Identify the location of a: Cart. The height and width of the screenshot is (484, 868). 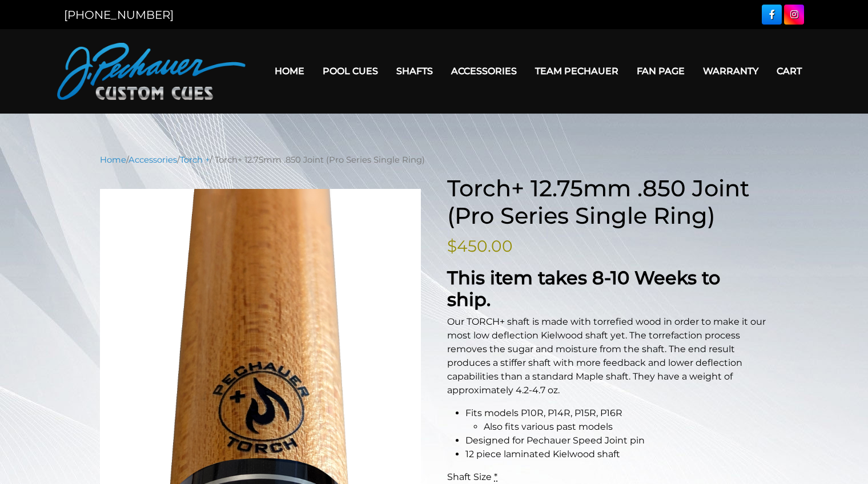
(789, 70).